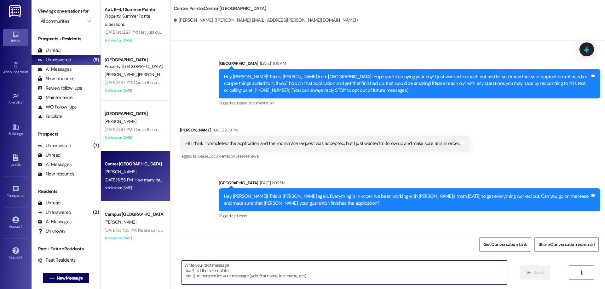  Describe the element at coordinates (16, 161) in the screenshot. I see `a: Leads` at that location.